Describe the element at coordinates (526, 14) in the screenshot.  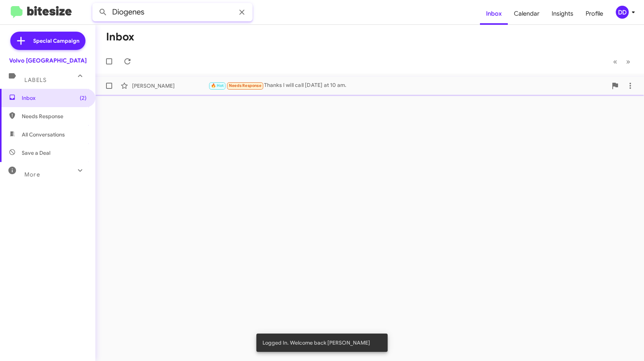
I see `a: Calendar` at that location.